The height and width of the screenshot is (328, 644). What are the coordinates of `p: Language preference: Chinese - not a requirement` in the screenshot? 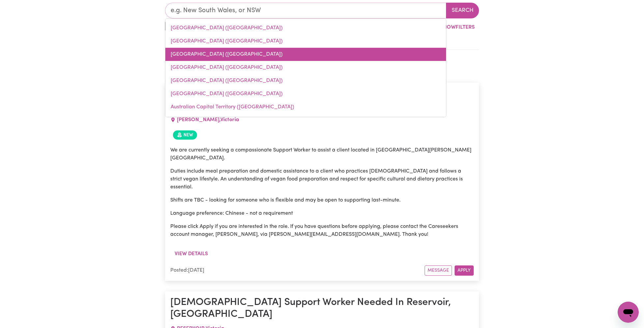 It's located at (322, 213).